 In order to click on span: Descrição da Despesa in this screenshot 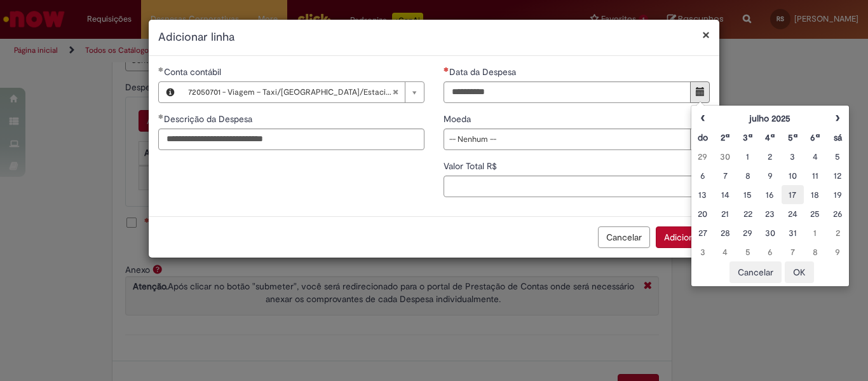, I will do `click(209, 119)`.